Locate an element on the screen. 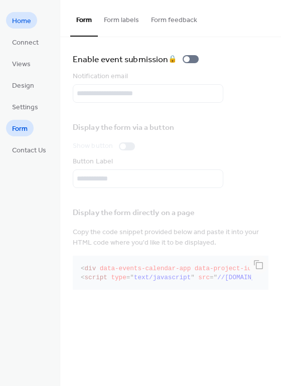 The width and height of the screenshot is (281, 386). a: Views is located at coordinates (21, 63).